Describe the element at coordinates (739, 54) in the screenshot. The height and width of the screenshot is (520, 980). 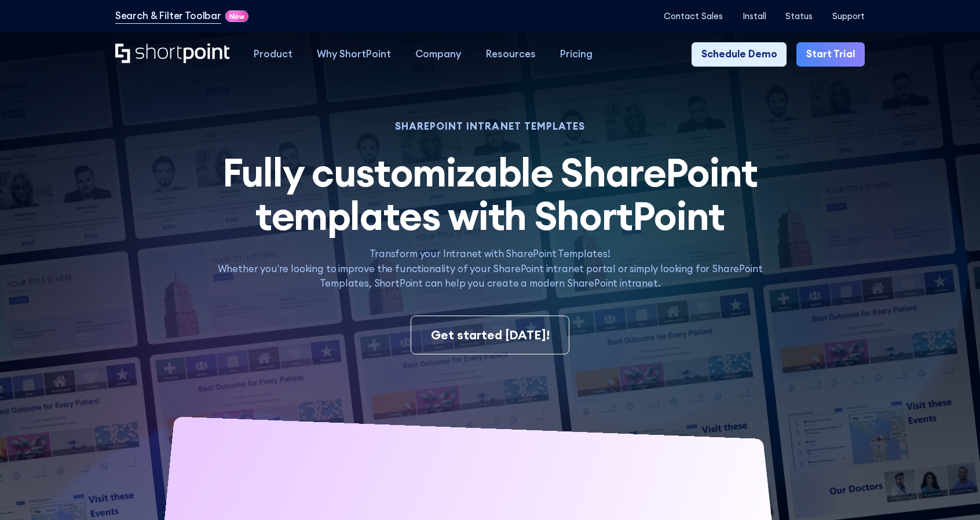
I see `a: Schedule Demo` at that location.